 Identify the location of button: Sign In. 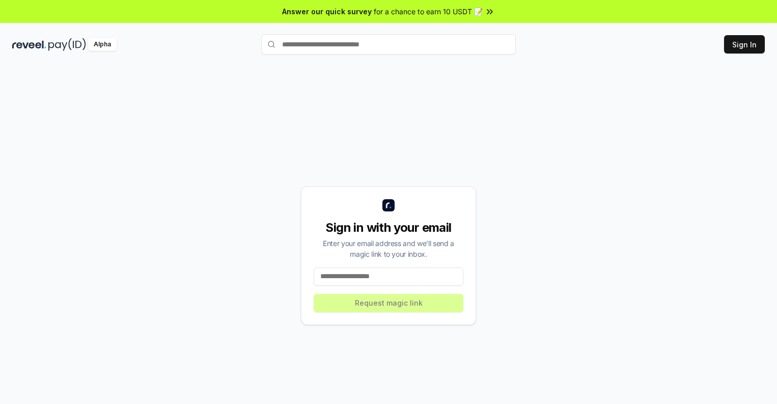
(745, 44).